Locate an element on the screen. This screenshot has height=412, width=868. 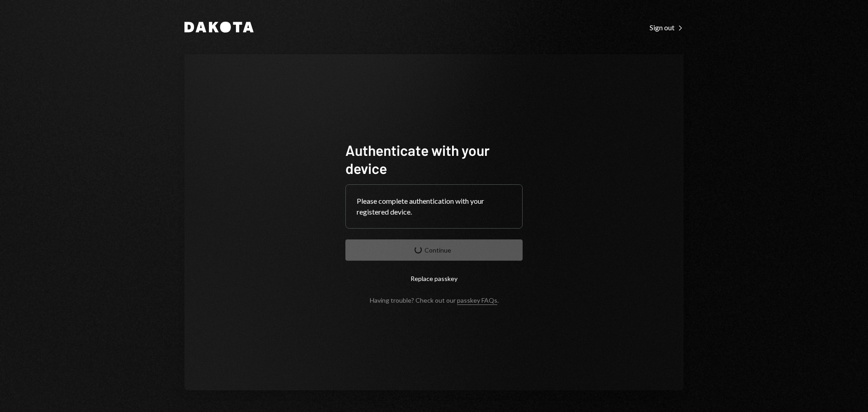
div: Please complete authentication with your registered device. is located at coordinates (434, 206).